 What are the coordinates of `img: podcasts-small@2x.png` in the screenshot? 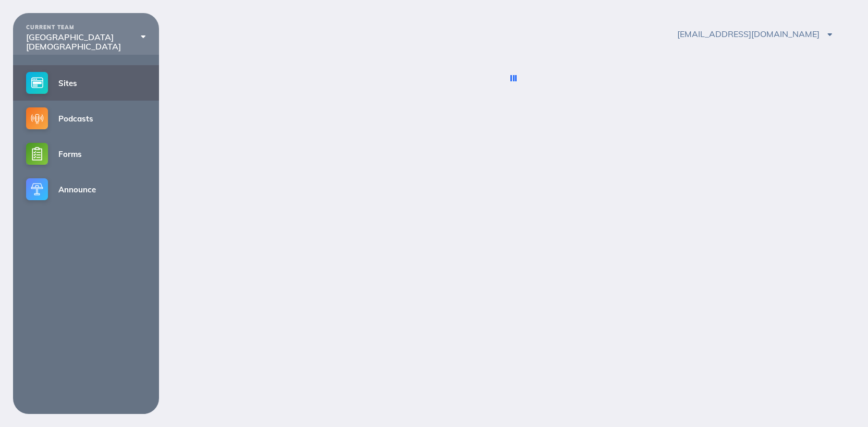 It's located at (37, 119).